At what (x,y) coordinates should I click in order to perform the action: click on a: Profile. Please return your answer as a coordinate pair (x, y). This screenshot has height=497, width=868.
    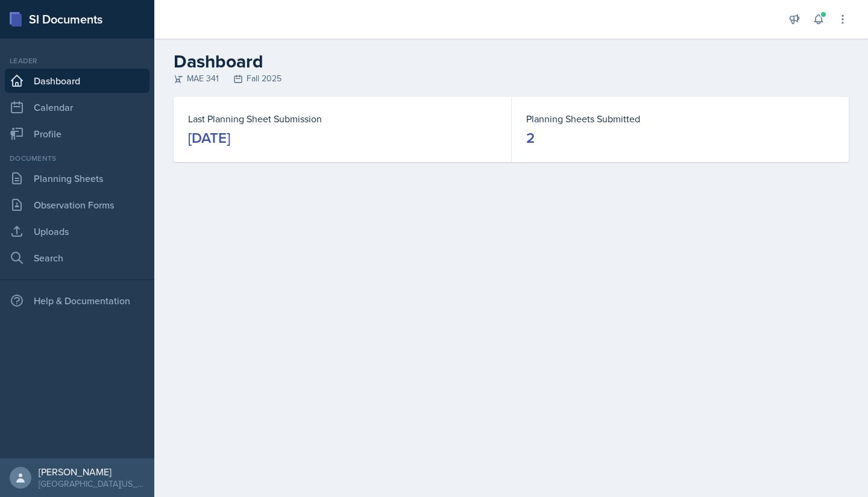
    Looking at the image, I should click on (77, 134).